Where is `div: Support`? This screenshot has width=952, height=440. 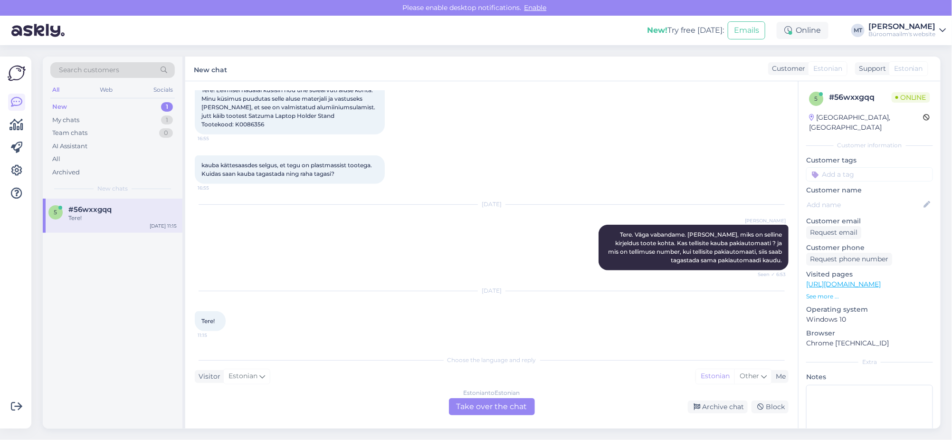 div: Support is located at coordinates (871, 68).